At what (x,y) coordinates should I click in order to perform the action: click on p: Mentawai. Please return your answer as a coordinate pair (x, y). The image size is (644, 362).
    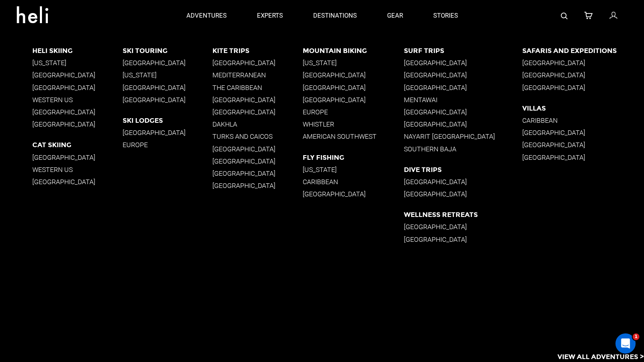
    Looking at the image, I should click on (463, 99).